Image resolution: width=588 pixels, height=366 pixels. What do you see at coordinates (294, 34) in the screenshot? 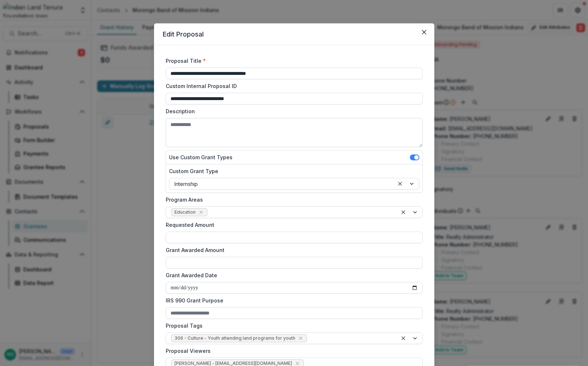
I see `header: Edit Proposal` at bounding box center [294, 34].